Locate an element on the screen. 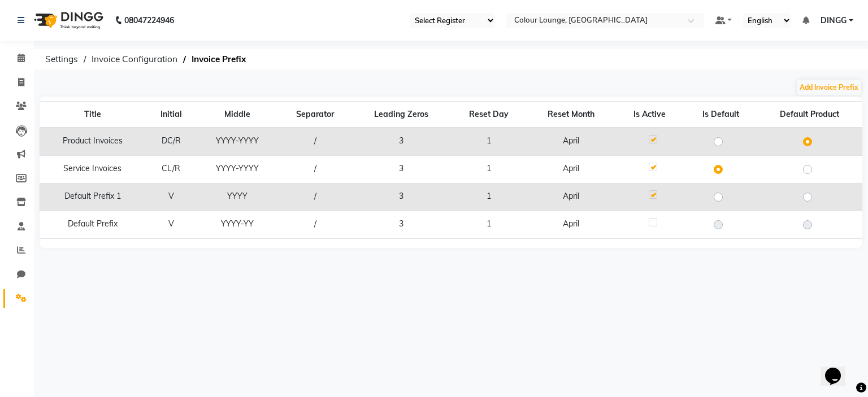 This screenshot has width=868, height=397. button: Add Invoice Prefix is located at coordinates (829, 87).